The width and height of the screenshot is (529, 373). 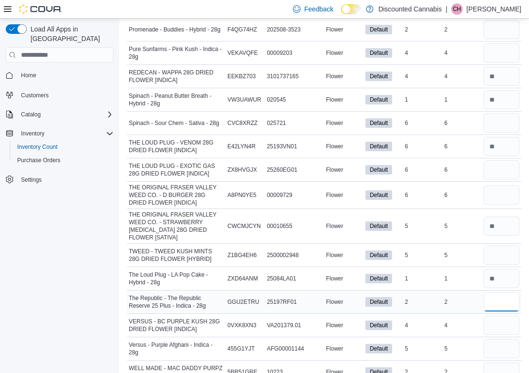 What do you see at coordinates (294, 30) in the screenshot?
I see `div: 202508-3523` at bounding box center [294, 30].